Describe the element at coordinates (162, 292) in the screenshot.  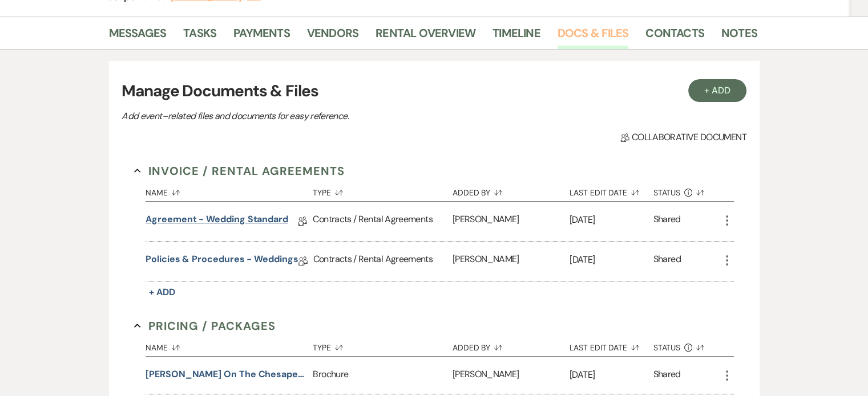
I see `span: + Add` at that location.